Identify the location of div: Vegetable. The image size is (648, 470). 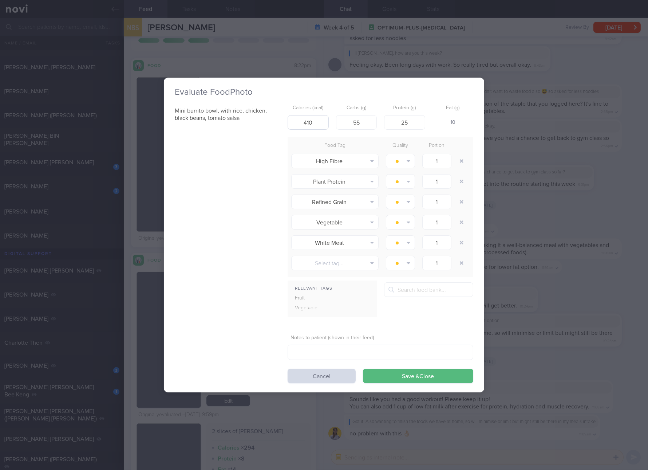
(311, 308).